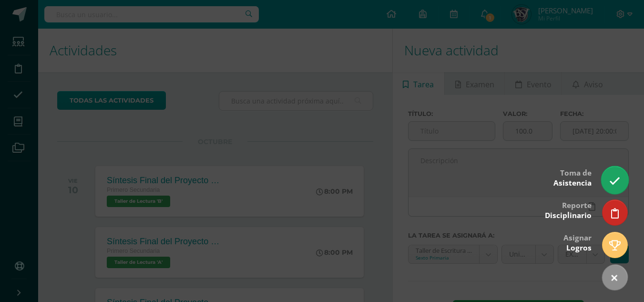 The height and width of the screenshot is (302, 644). I want to click on div: Toma de, so click(572, 177).